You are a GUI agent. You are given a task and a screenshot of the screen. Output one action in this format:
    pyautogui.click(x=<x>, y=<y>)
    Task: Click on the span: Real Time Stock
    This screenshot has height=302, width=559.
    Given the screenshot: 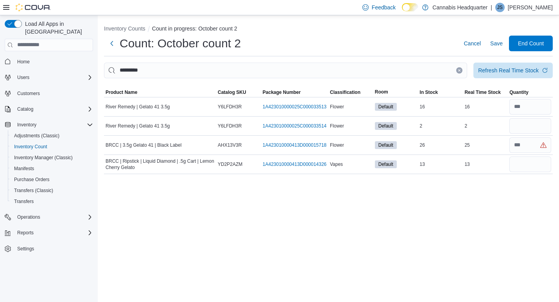 What is the action you would take?
    pyautogui.click(x=482, y=92)
    